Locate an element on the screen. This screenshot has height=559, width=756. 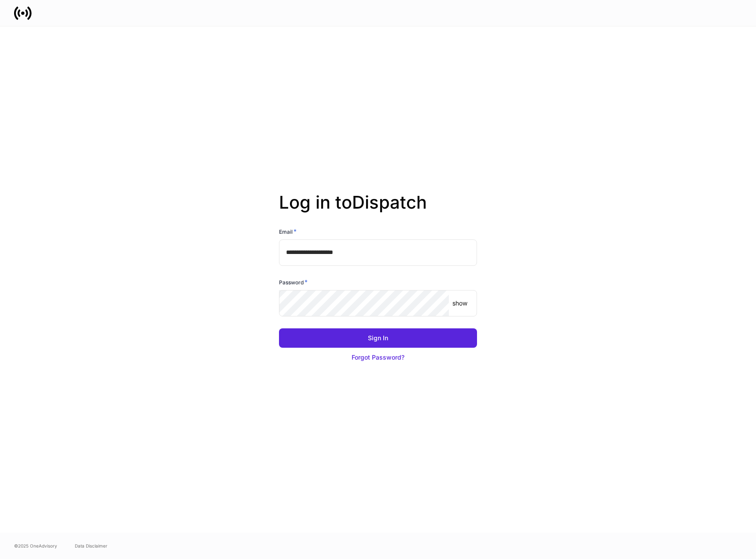
h2: Log in to Dispatch is located at coordinates (378, 210).